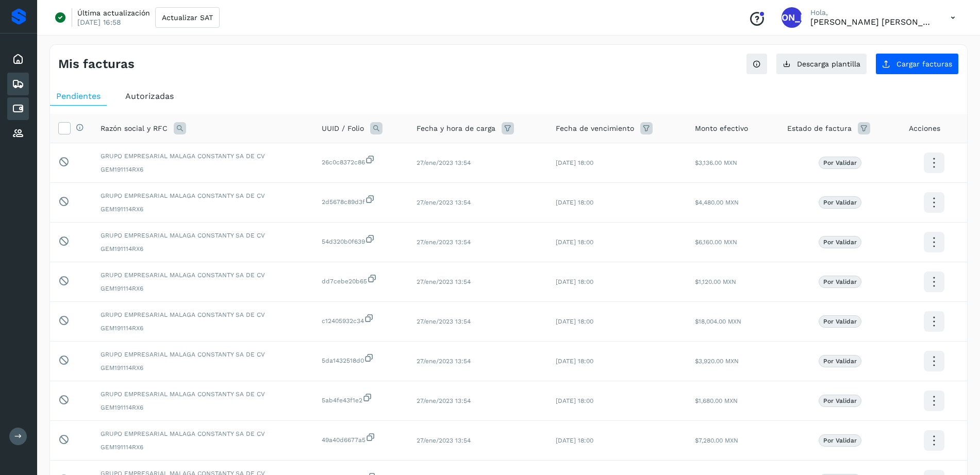 The height and width of the screenshot is (475, 980). I want to click on span: 2d5678c89d3f, so click(361, 201).